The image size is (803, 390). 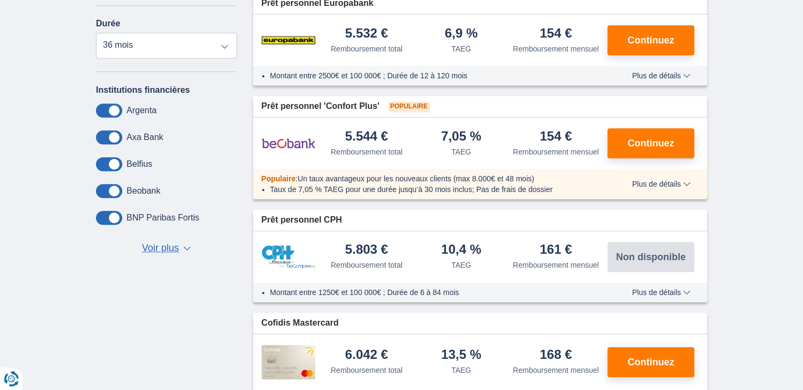 I want to click on span: Prêt personnel 'Confort Plus', so click(x=321, y=106).